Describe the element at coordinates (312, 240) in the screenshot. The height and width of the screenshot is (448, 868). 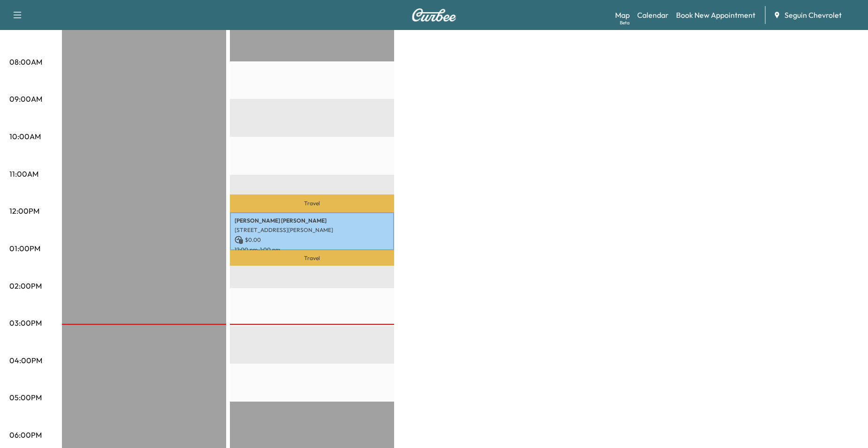
I see `p: $ 0.00` at that location.